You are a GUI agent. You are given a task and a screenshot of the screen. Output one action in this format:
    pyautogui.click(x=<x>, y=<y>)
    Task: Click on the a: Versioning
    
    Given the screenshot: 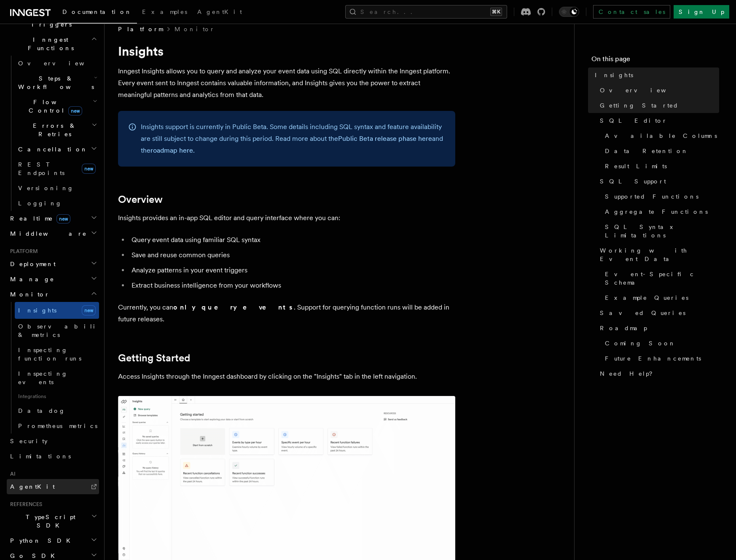 What is the action you would take?
    pyautogui.click(x=57, y=188)
    